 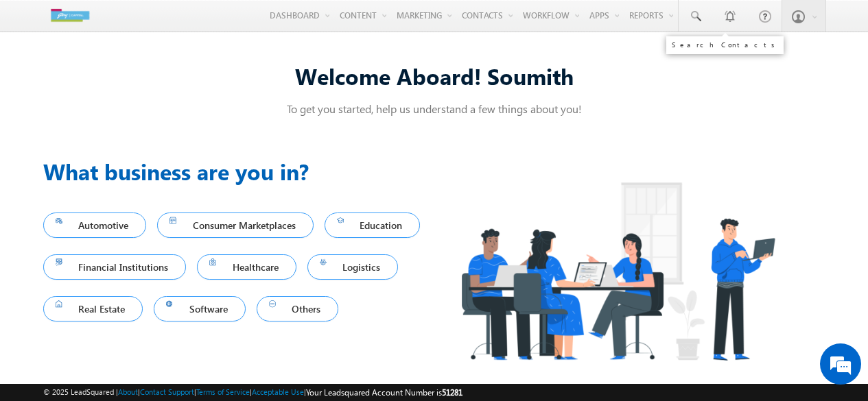 I want to click on div: Welcome Aboard! Soumith, so click(x=434, y=75).